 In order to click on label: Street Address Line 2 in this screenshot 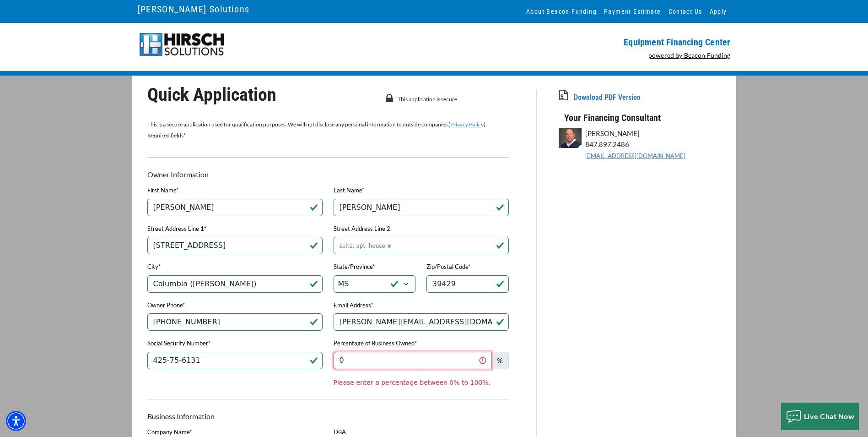, I will do `click(362, 229)`.